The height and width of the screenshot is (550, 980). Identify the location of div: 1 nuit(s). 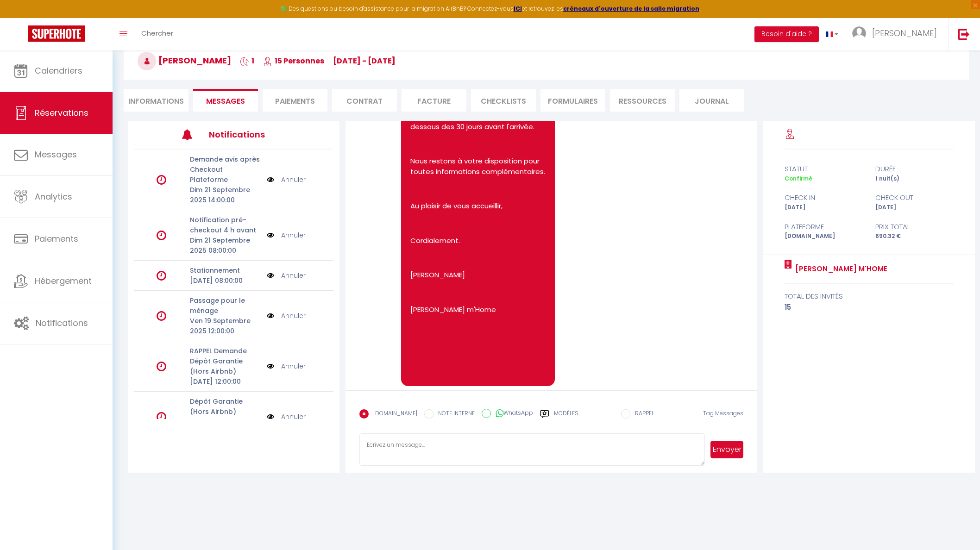
(914, 179).